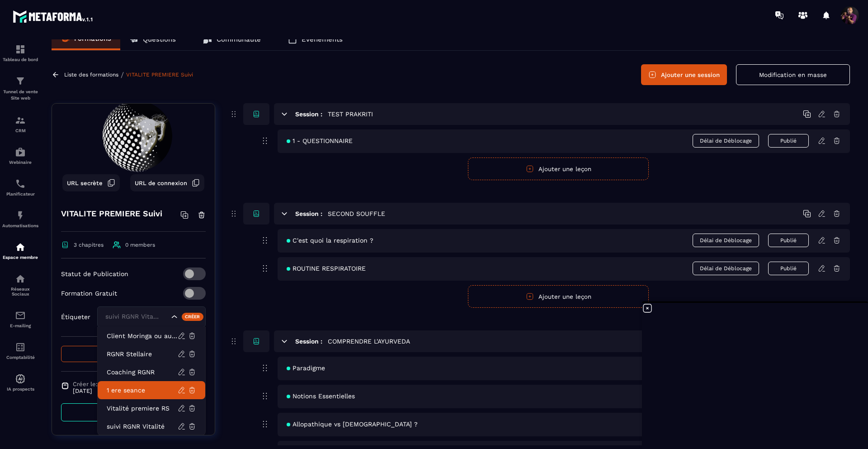  What do you see at coordinates (152, 316) in the screenshot?
I see `div: Search for option` at bounding box center [152, 316].